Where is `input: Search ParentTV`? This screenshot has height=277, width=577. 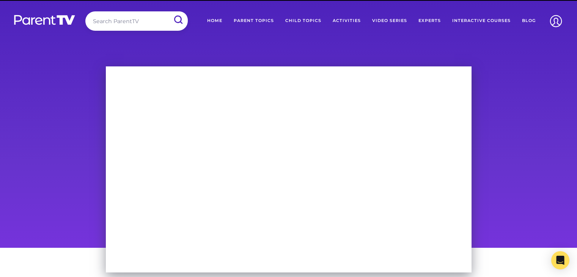 input: Search ParentTV is located at coordinates (137, 21).